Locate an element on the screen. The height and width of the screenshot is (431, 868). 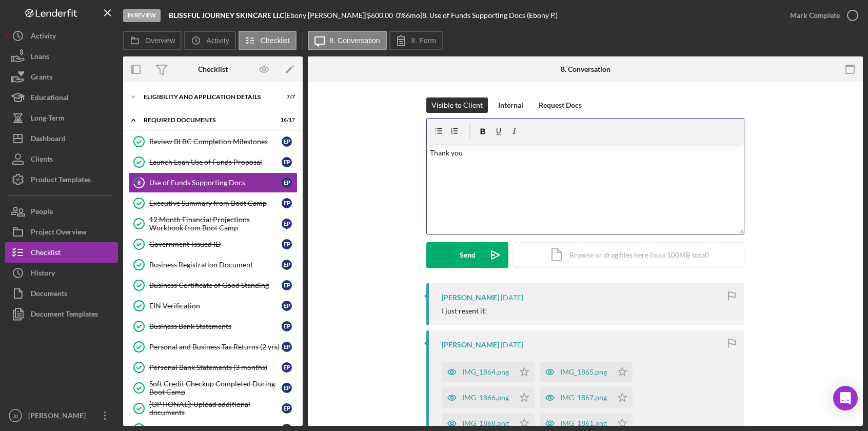
div: Document Templates is located at coordinates (64, 315).